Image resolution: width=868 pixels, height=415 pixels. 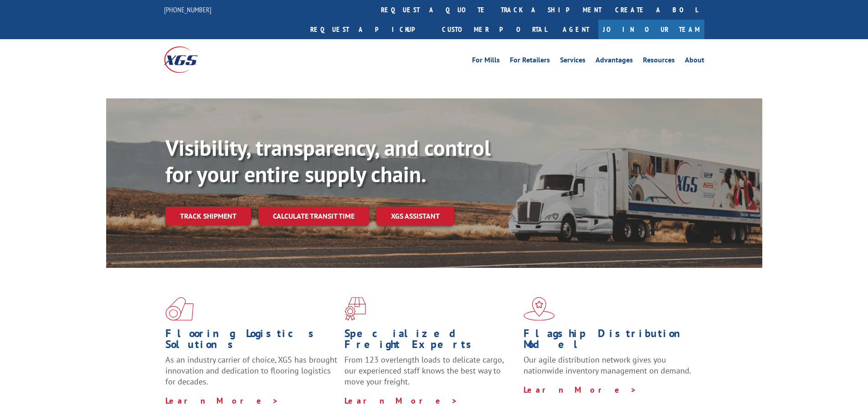 I want to click on h1: Flagship Distribution Model, so click(x=609, y=341).